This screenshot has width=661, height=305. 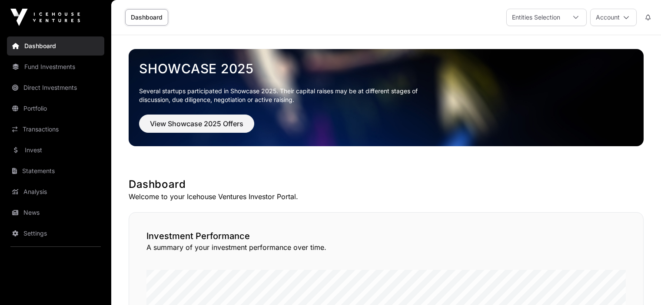 What do you see at coordinates (56, 150) in the screenshot?
I see `a: Invest` at bounding box center [56, 150].